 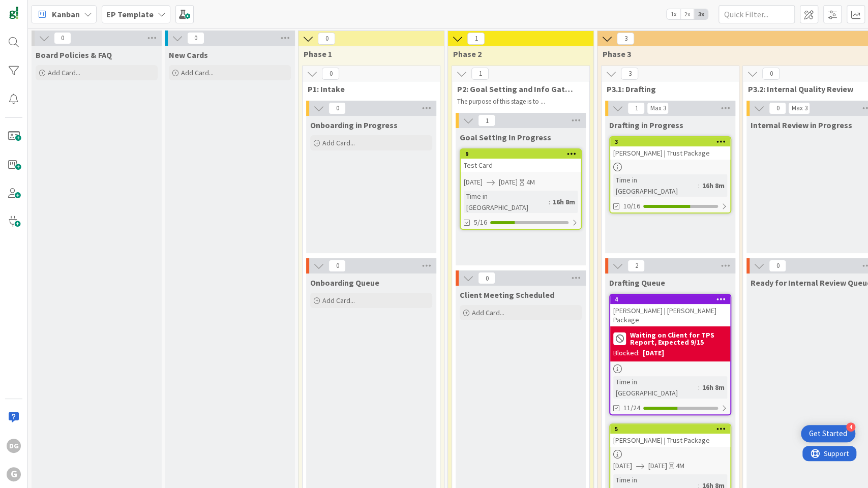 I want to click on span: Internal Review in Progress, so click(x=801, y=125).